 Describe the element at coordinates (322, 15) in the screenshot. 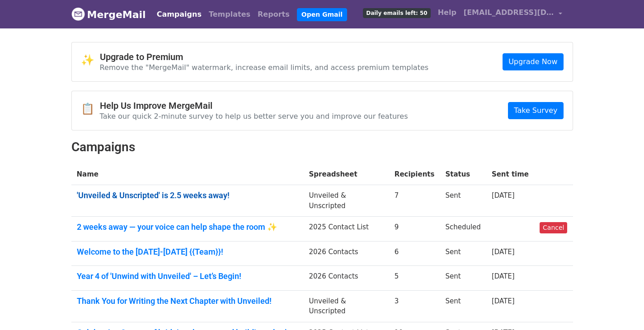

I see `a: Open Gmail` at that location.